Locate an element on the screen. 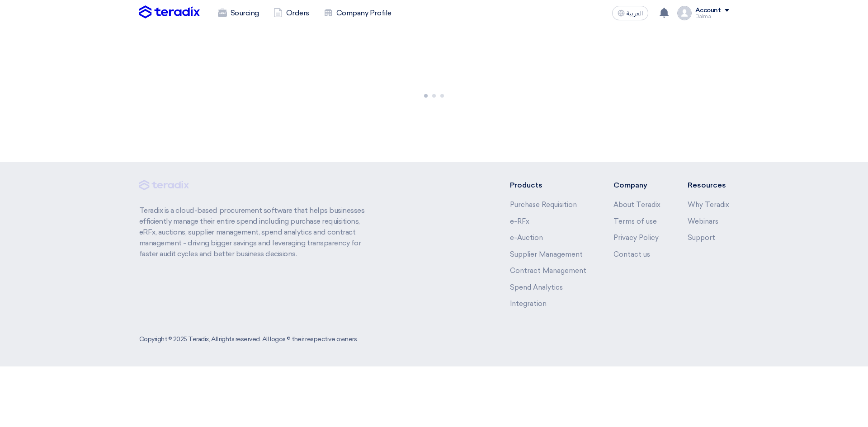 The height and width of the screenshot is (427, 868). a: Support is located at coordinates (701, 238).